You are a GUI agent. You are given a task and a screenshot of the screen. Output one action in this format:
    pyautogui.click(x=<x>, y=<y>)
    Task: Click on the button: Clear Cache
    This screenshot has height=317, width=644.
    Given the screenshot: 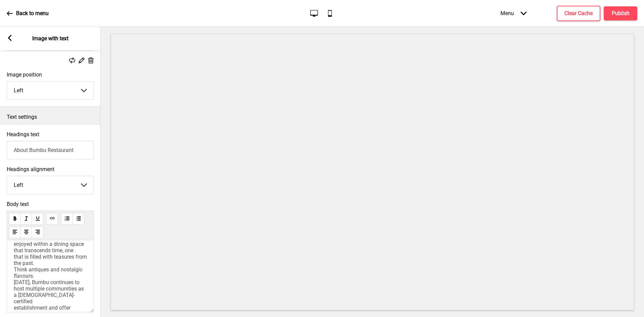 What is the action you would take?
    pyautogui.click(x=579, y=13)
    